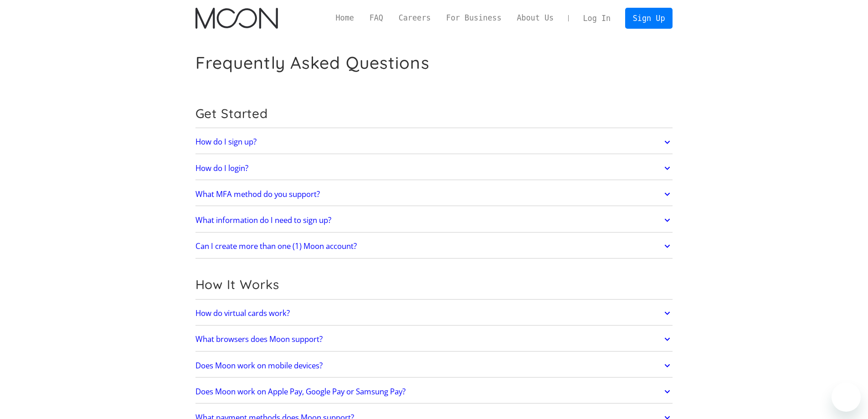 Image resolution: width=868 pixels, height=419 pixels. What do you see at coordinates (345, 18) in the screenshot?
I see `a: Home` at bounding box center [345, 18].